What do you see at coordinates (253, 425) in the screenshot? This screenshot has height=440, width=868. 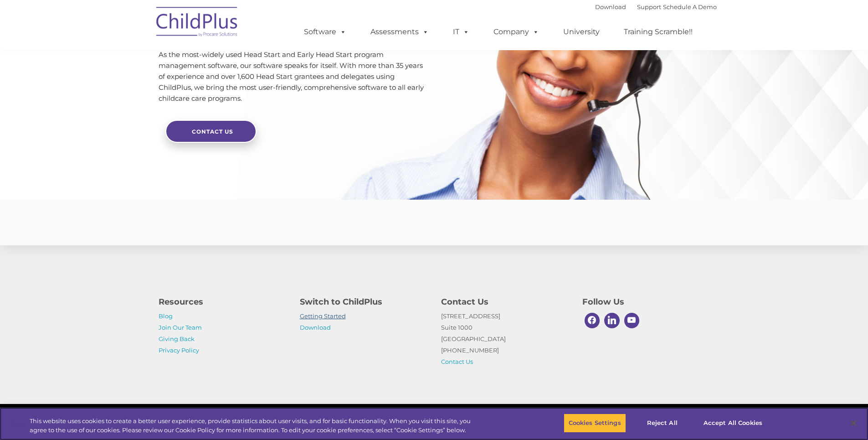 I see `div: This website uses cookies to create a better user experience, provide statistics about user visit...` at bounding box center [253, 425].